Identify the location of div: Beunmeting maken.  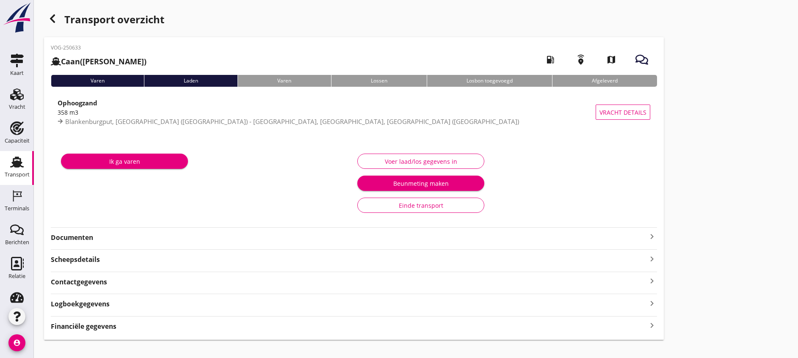
(421, 183).